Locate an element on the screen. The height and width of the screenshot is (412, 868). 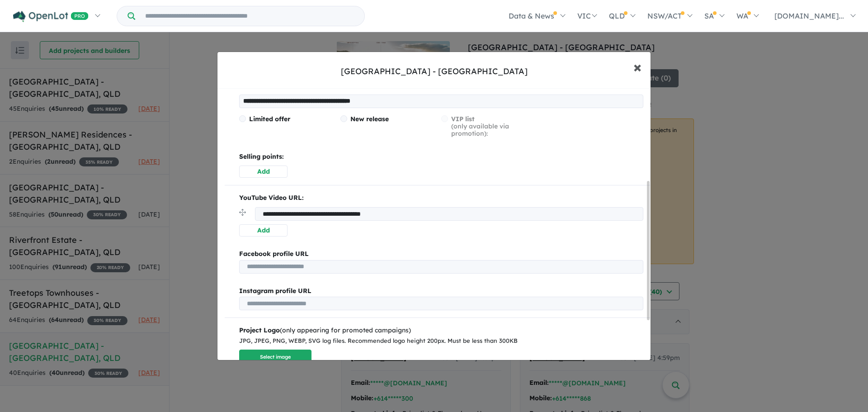
b: Project Logo is located at coordinates (260, 330).